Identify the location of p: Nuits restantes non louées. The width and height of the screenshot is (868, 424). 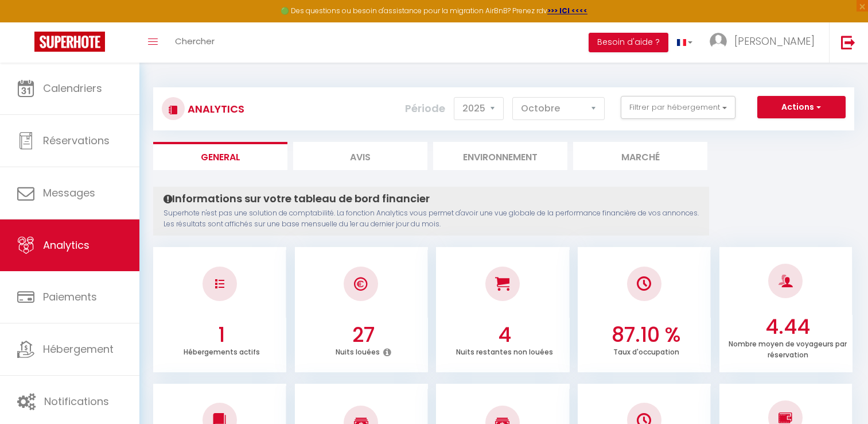
(504, 350).